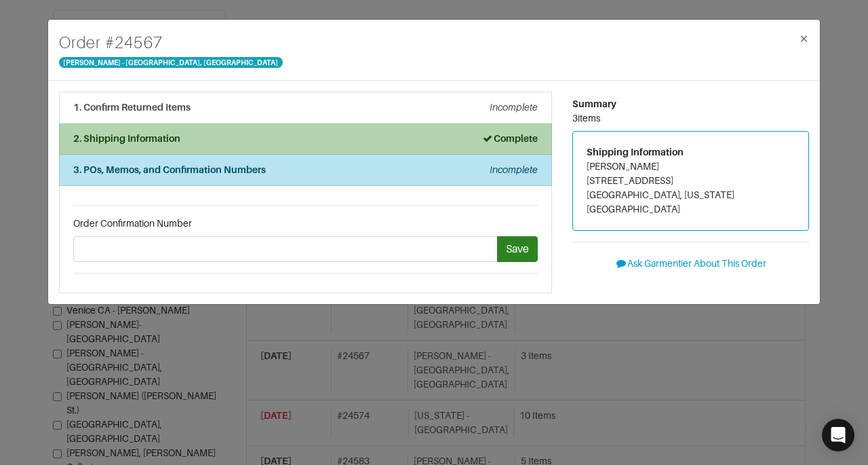 The width and height of the screenshot is (868, 465). I want to click on button: Save, so click(517, 249).